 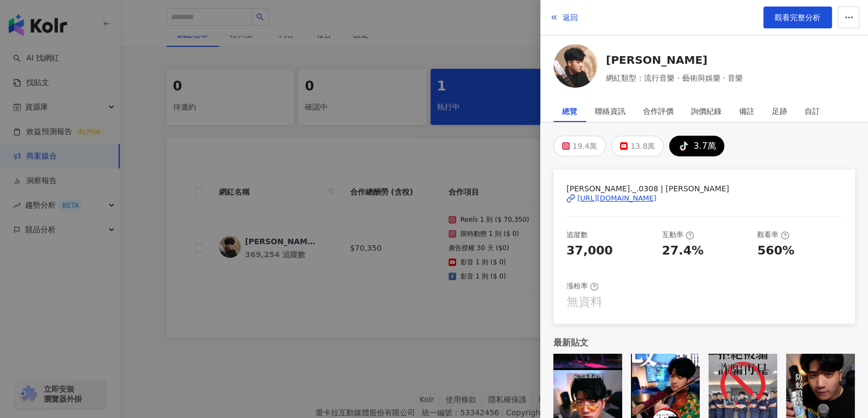 I want to click on div: 聯絡資訊, so click(x=610, y=111).